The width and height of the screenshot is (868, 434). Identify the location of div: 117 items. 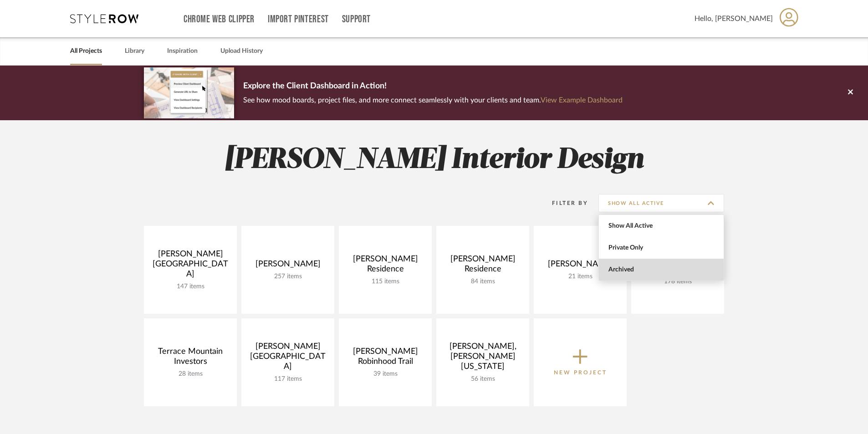
(288, 379).